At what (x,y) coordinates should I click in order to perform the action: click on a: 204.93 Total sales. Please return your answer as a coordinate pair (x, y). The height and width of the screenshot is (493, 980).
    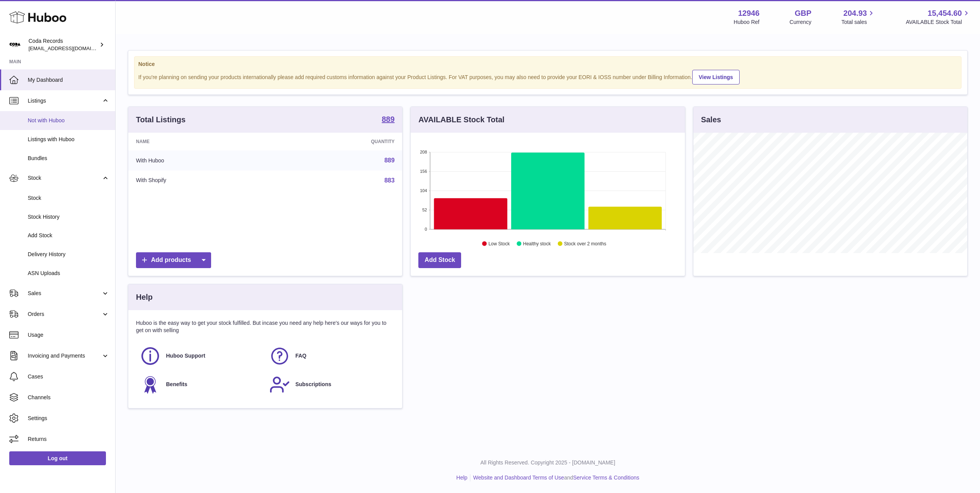
    Looking at the image, I should click on (858, 17).